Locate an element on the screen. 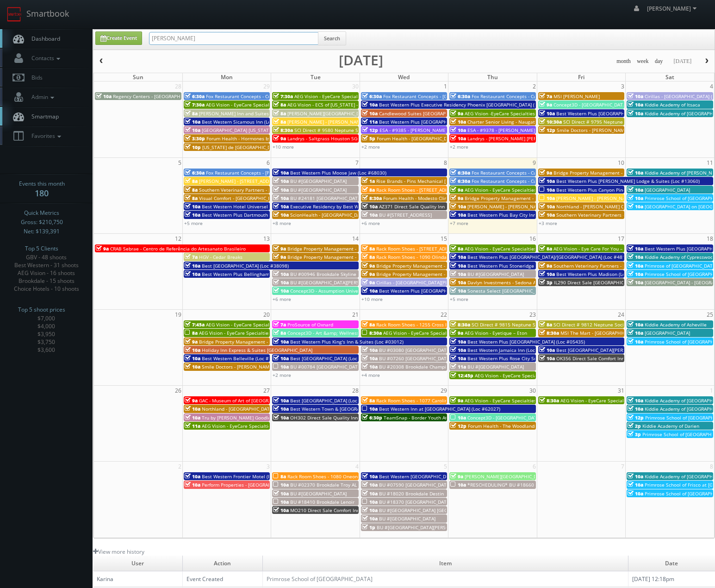 This screenshot has width=715, height=588. span: Best Western Plus Moose Jaw (Loc #68030) is located at coordinates (338, 173).